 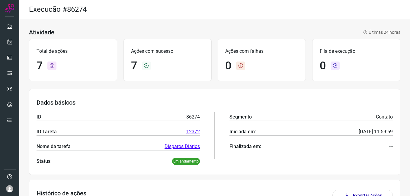 I want to click on p: ID Tarefa, so click(x=47, y=132).